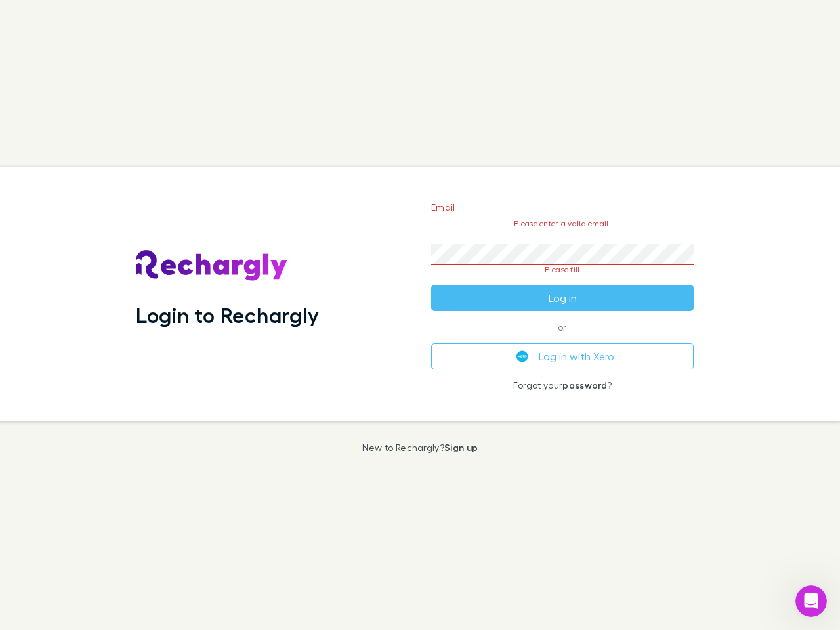  I want to click on a: password, so click(585, 384).